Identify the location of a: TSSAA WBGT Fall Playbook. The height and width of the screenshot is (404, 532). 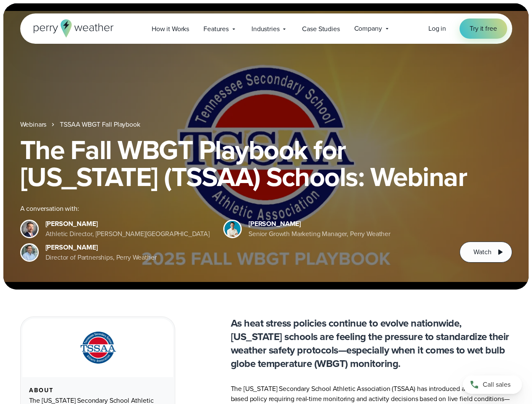
(99, 125).